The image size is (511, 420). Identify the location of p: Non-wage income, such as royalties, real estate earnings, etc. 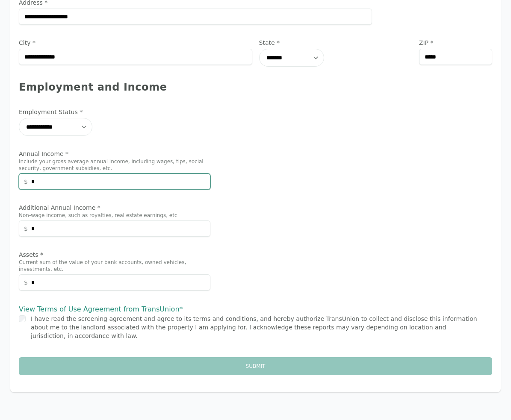
(115, 215).